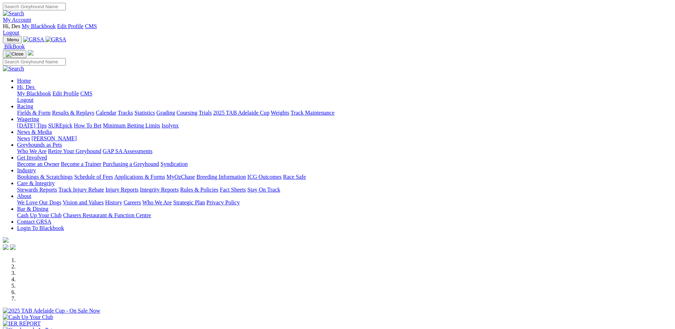 The image size is (675, 329). I want to click on a: About, so click(24, 196).